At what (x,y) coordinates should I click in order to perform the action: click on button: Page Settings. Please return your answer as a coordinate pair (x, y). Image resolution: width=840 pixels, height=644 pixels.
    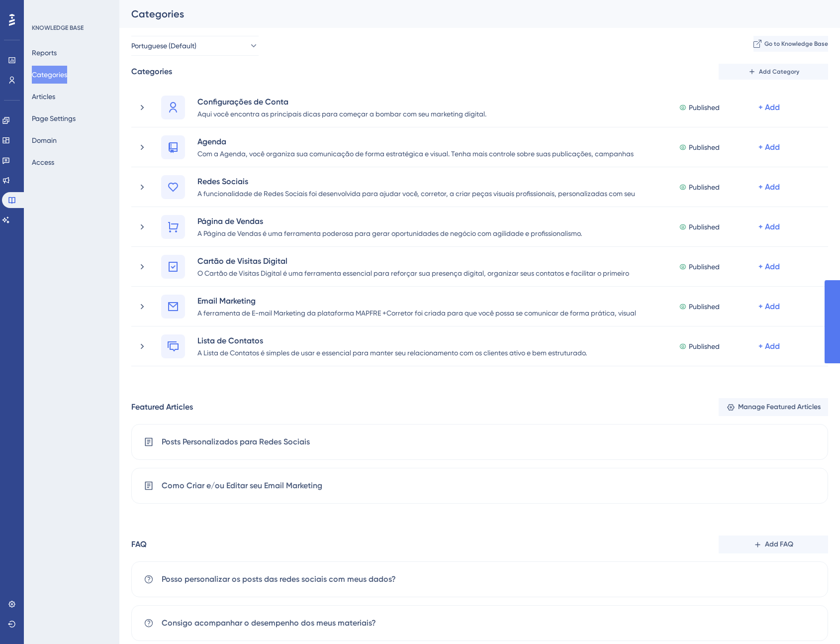
    Looking at the image, I should click on (54, 118).